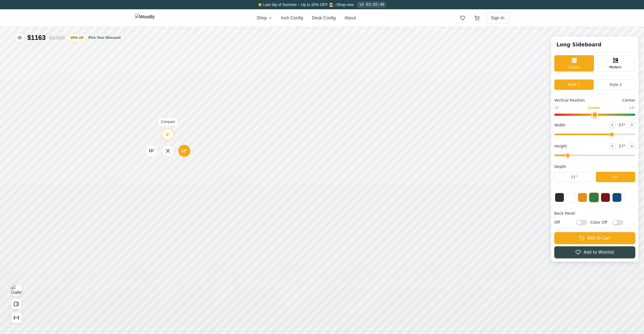 The image size is (644, 334). What do you see at coordinates (616, 85) in the screenshot?
I see `button: Style 2` at bounding box center [616, 85].